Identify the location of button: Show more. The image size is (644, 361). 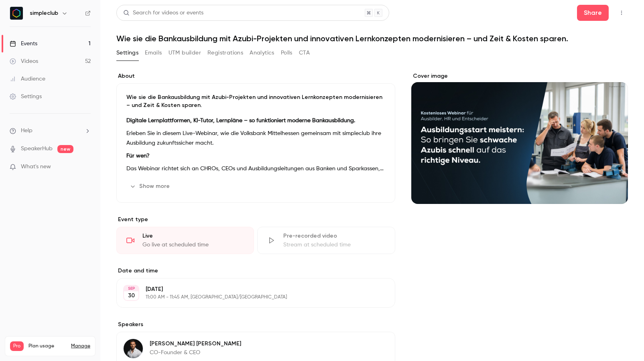
(151, 187).